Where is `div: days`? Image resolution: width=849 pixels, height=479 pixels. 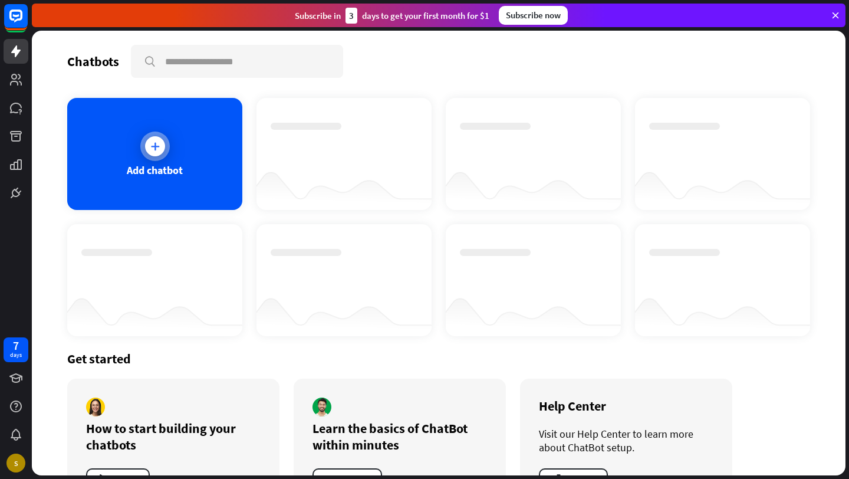
div: days is located at coordinates (16, 355).